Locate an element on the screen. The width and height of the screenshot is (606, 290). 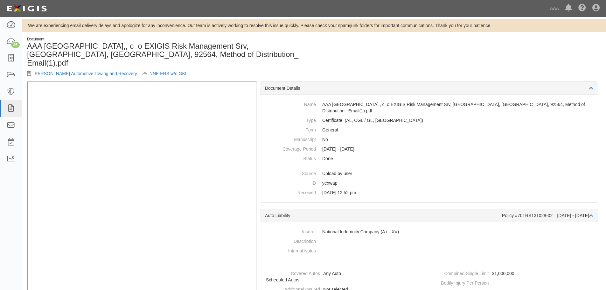
i: Help Center - Complianz is located at coordinates (582, 8).